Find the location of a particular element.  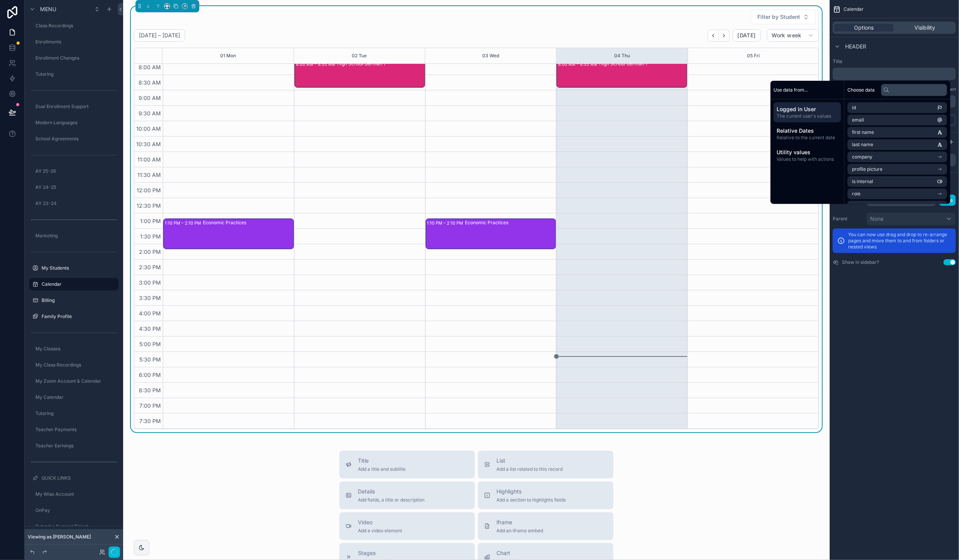

span: 3:30 PM is located at coordinates (150, 298).